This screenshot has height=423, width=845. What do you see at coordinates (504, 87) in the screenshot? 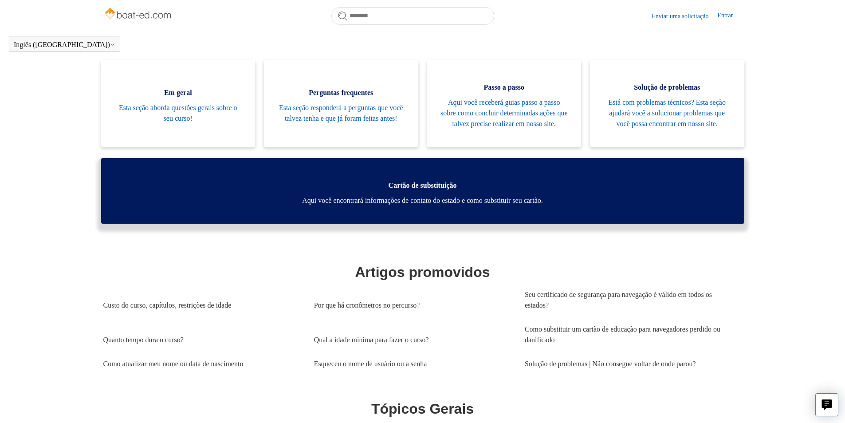
I see `font: Passo a passo` at bounding box center [504, 87].